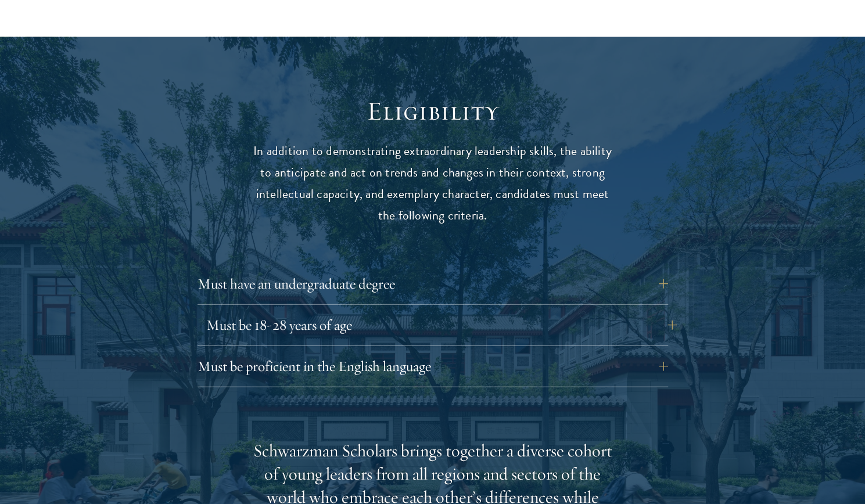 The height and width of the screenshot is (504, 865). I want to click on button: Must be 18-28 years of age, so click(441, 325).